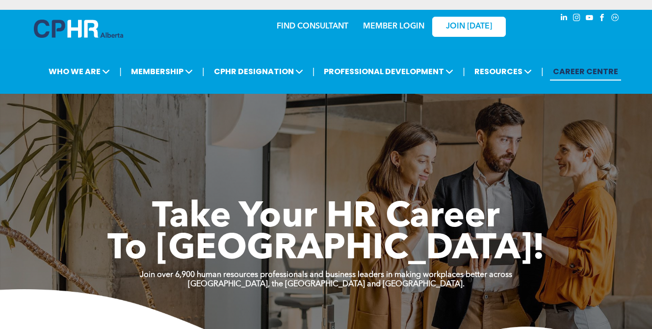 This screenshot has height=329, width=652. What do you see at coordinates (162, 71) in the screenshot?
I see `span: MEMBERSHIP` at bounding box center [162, 71].